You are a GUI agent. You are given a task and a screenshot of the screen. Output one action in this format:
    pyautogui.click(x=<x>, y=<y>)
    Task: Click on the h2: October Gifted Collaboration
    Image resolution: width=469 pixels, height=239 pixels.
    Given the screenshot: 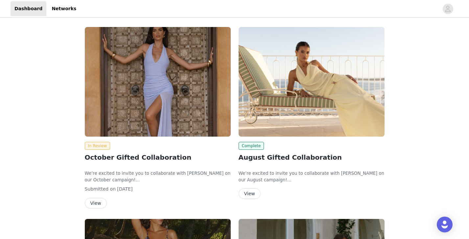 What is the action you would take?
    pyautogui.click(x=158, y=157)
    